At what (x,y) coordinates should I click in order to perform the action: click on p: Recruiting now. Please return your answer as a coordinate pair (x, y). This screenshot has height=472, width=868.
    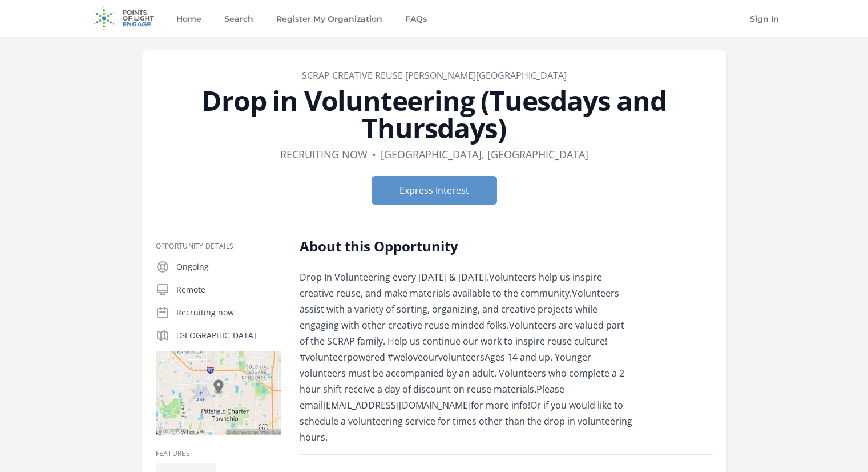
    Looking at the image, I should click on (229, 313).